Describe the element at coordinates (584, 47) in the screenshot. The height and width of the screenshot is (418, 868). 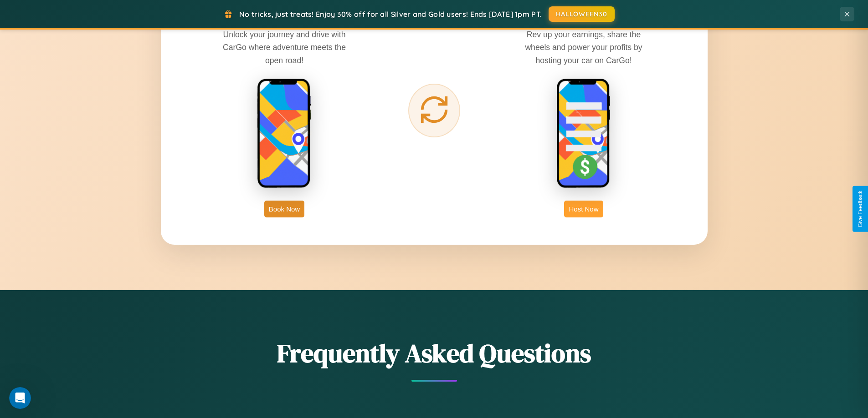
I see `p: Rev up your earnings, share the wheels and power your profits by hosting your car on CarGo!` at that location.